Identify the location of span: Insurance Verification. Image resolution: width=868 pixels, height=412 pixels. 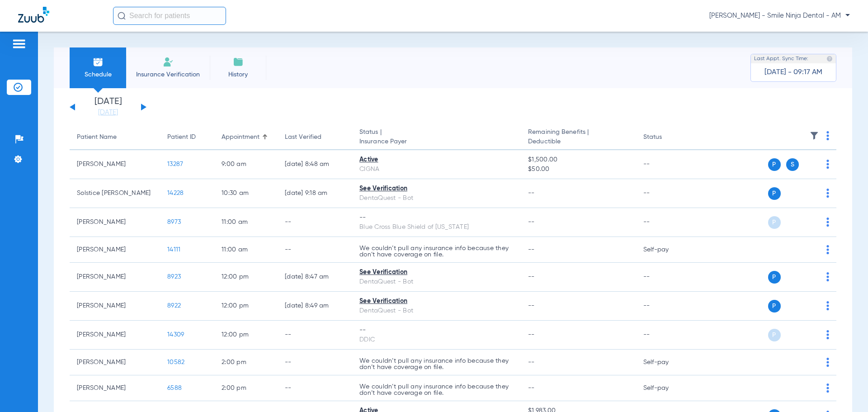
(168, 75).